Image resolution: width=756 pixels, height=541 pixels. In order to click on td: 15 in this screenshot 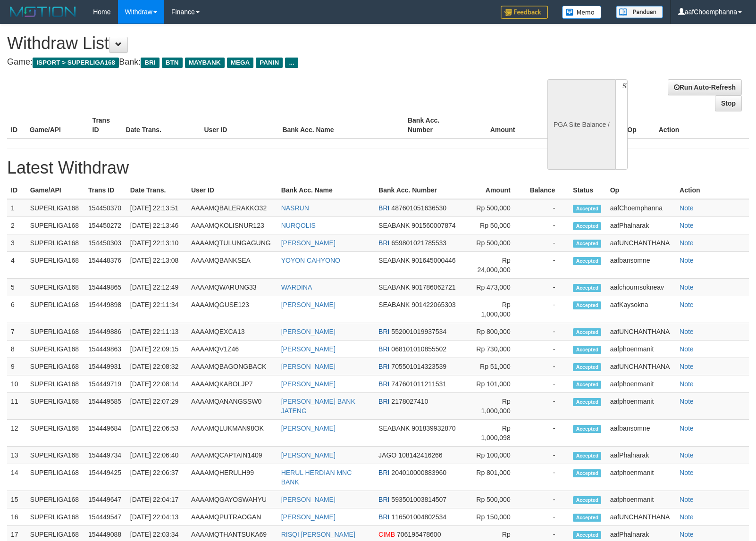, I will do `click(16, 499)`.